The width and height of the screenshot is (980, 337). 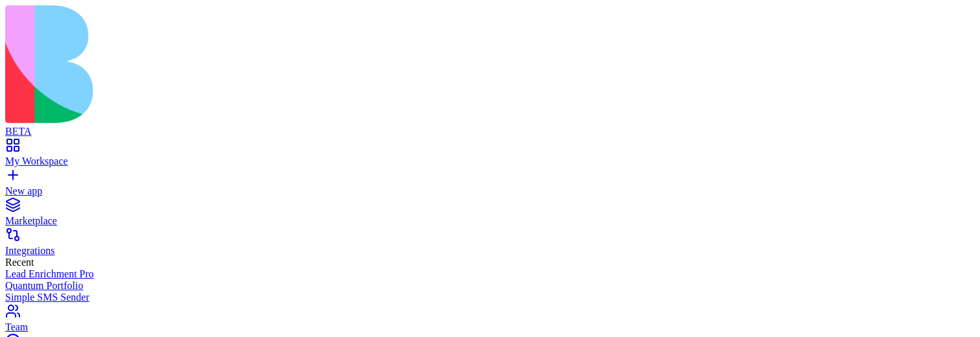 What do you see at coordinates (490, 251) in the screenshot?
I see `div: Integrations` at bounding box center [490, 251].